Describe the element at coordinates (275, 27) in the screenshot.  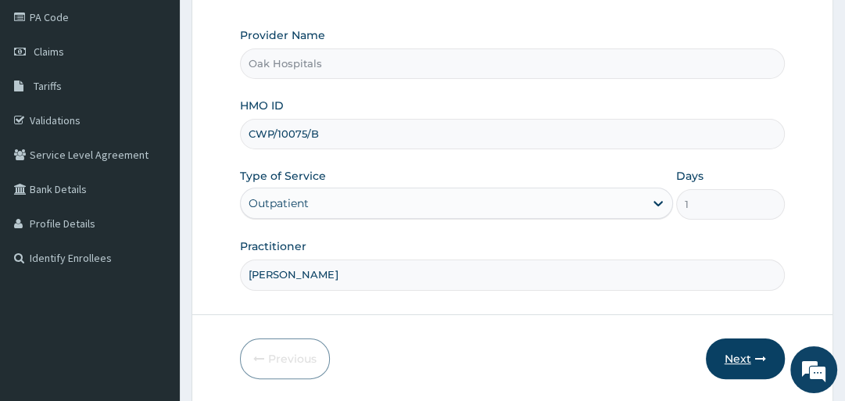
I see `div: Minimize live chat window` at that location.